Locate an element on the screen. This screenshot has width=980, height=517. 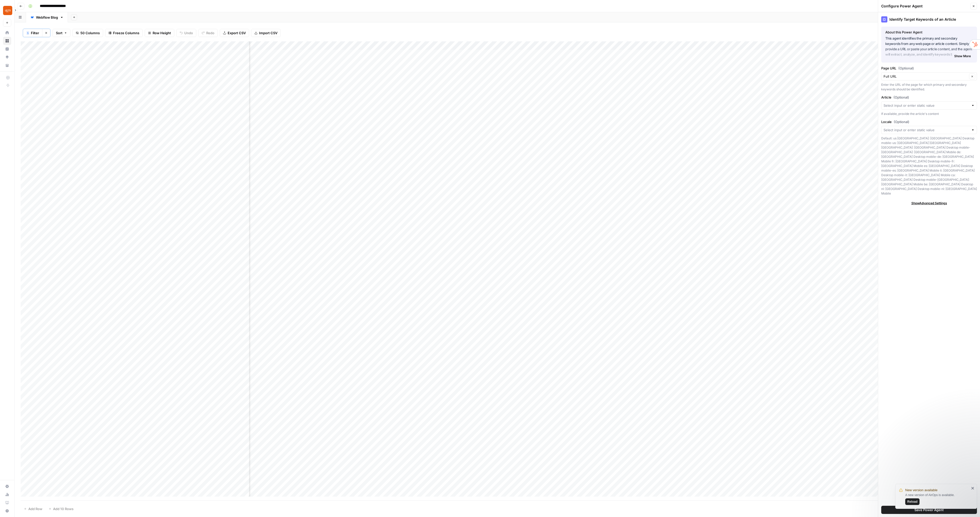
span: Row Height is located at coordinates (162, 33).